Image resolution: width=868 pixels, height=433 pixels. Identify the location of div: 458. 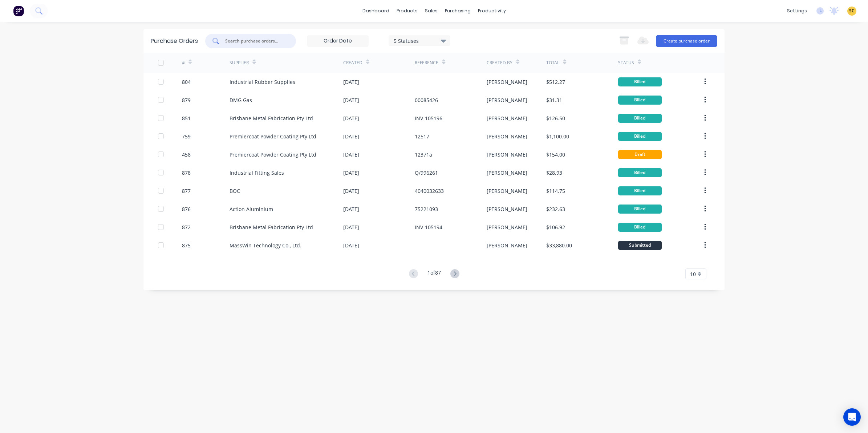
(187, 155).